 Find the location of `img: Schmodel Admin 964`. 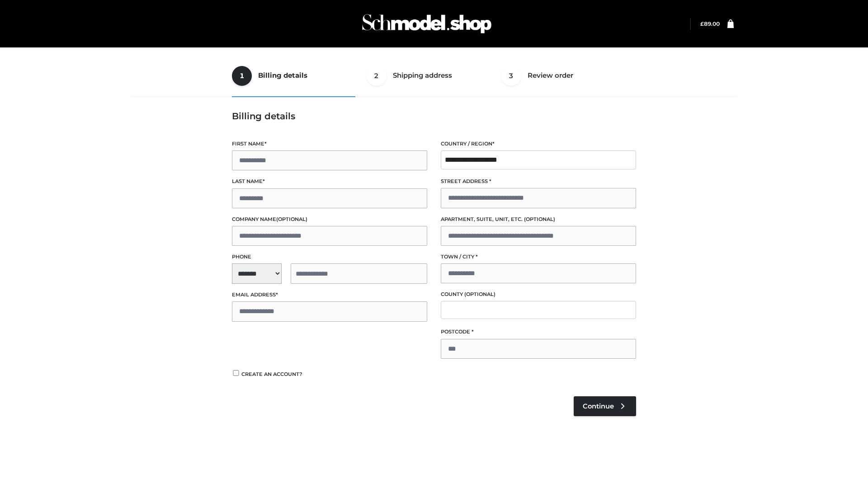

img: Schmodel Admin 964 is located at coordinates (427, 24).